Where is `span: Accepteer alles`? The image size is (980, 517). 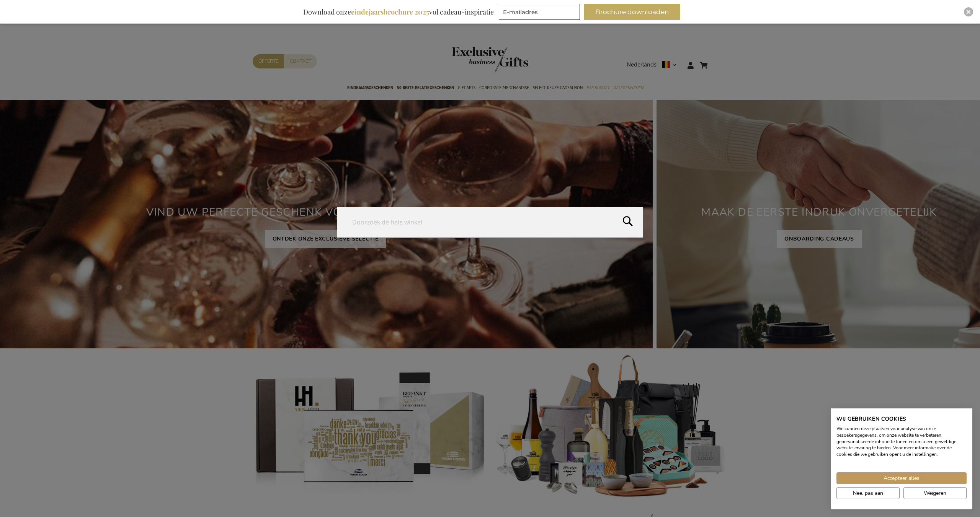
span: Accepteer alles is located at coordinates (901, 478).